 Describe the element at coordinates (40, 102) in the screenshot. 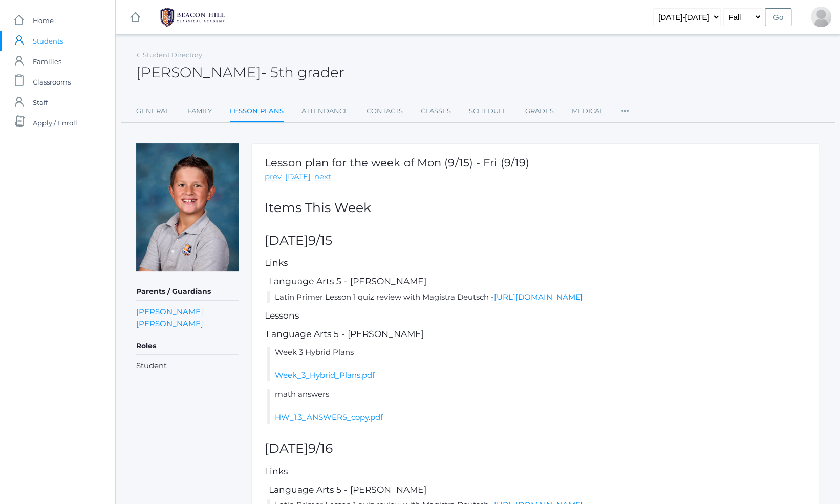

I see `span: Staff` at that location.